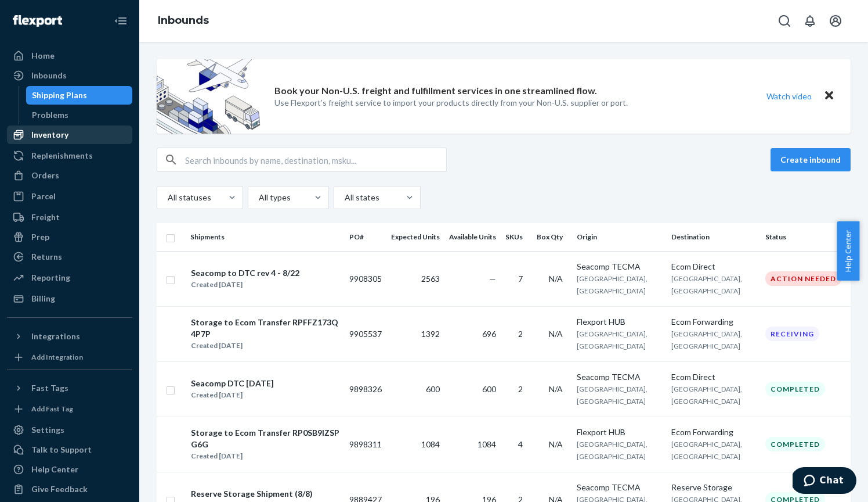 The image size is (868, 502). What do you see at coordinates (849, 251) in the screenshot?
I see `span: Help Center` at bounding box center [849, 251].